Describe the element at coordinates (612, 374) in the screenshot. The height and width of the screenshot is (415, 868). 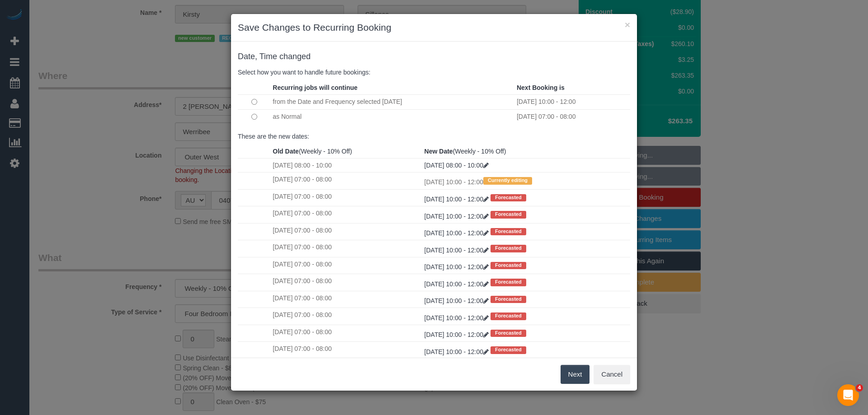
I see `button: Cancel` at that location.